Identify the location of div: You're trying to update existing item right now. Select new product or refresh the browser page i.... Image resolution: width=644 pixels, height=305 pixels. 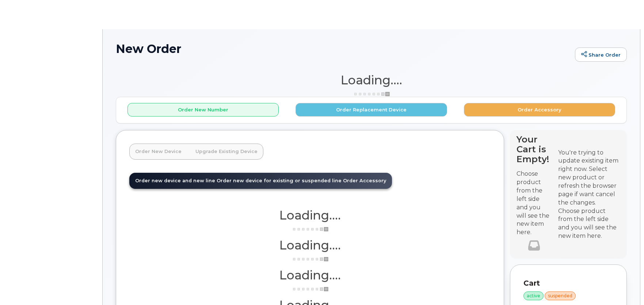
(589, 178).